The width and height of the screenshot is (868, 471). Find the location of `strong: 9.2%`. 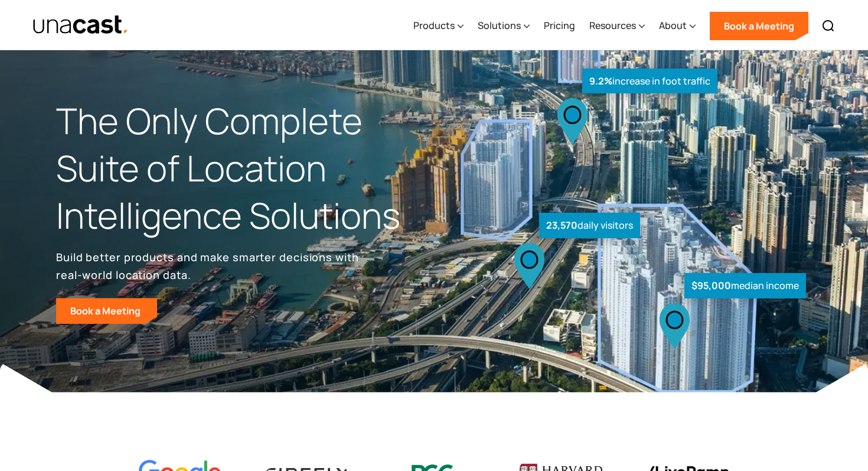

strong: 9.2% is located at coordinates (601, 81).